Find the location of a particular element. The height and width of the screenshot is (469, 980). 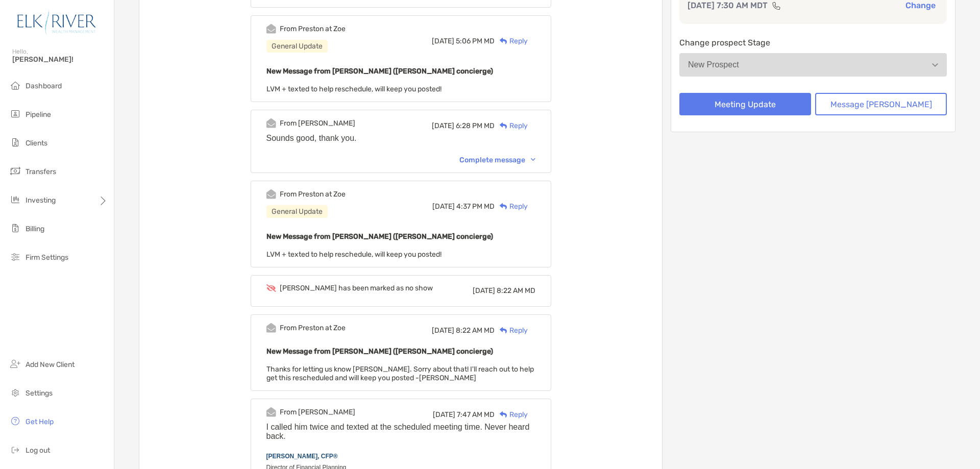

span: Billing is located at coordinates (35, 228).